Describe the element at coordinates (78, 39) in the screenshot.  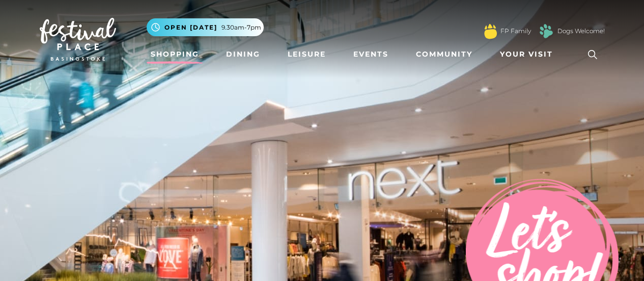
I see `img: Festival Place Logo` at that location.